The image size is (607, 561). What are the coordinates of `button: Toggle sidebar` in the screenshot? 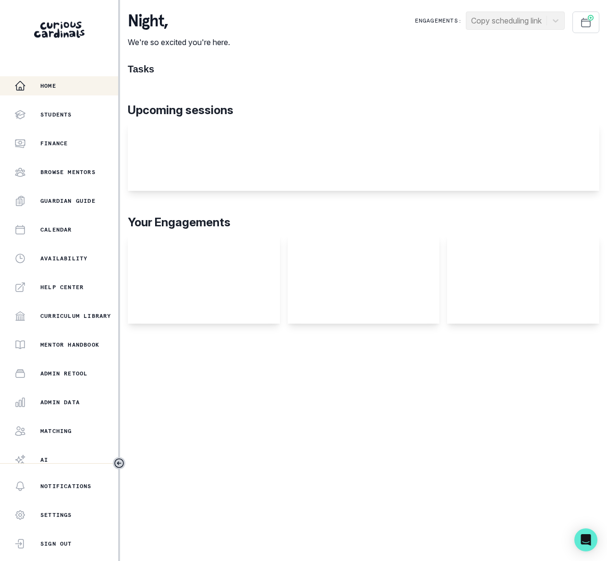 It's located at (119, 464).